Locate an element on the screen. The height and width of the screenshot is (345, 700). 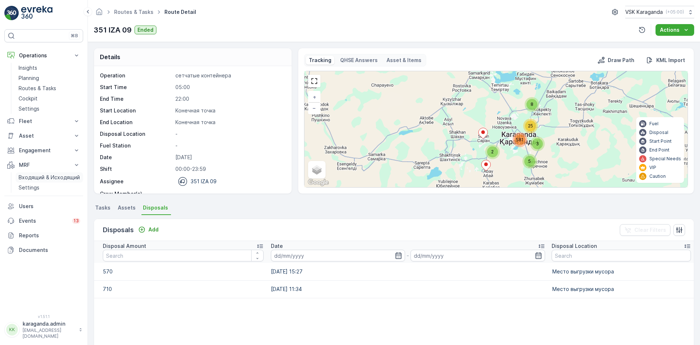
p: Planning is located at coordinates (29, 78).